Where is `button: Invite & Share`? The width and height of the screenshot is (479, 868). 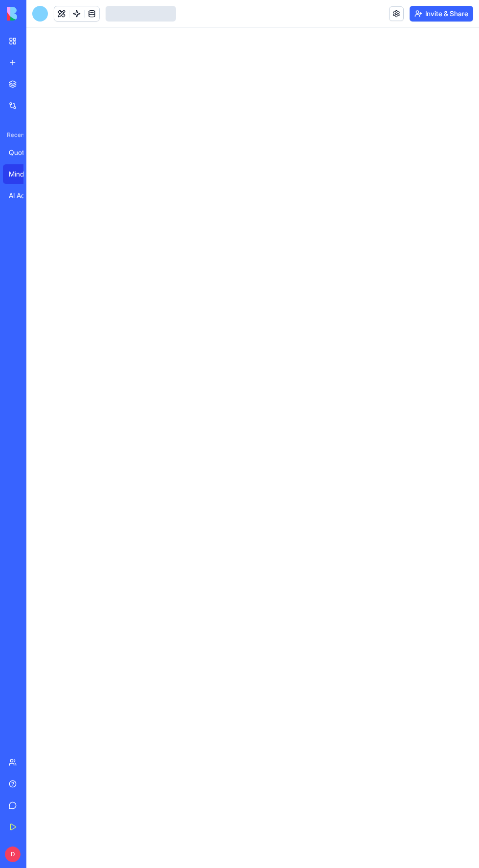 button: Invite & Share is located at coordinates (441, 13).